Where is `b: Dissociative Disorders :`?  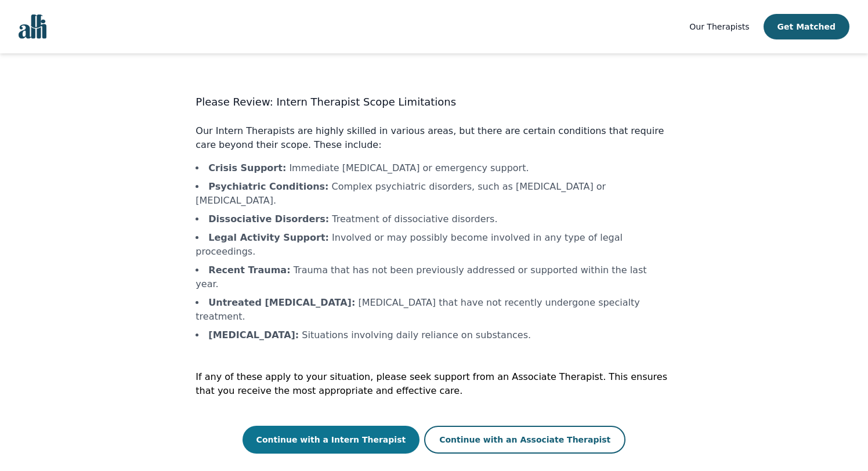 b: Dissociative Disorders : is located at coordinates (269, 218).